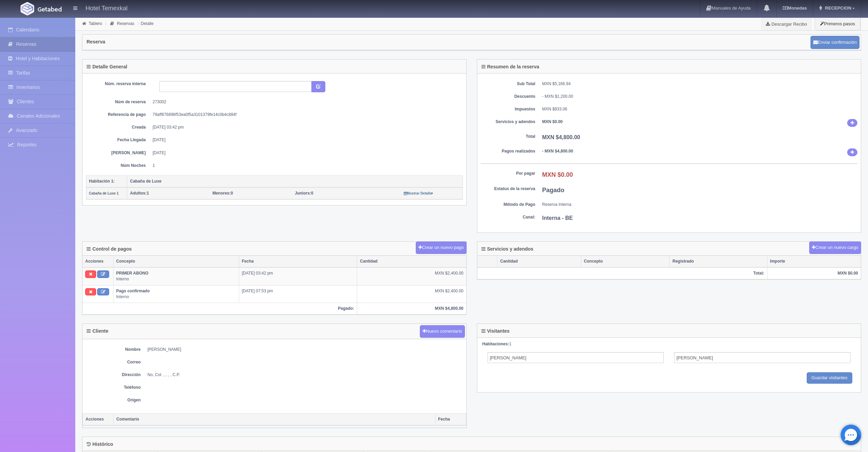 This screenshot has width=868, height=452. Describe the element at coordinates (834, 42) in the screenshot. I see `button: Enviar confirmación` at that location.